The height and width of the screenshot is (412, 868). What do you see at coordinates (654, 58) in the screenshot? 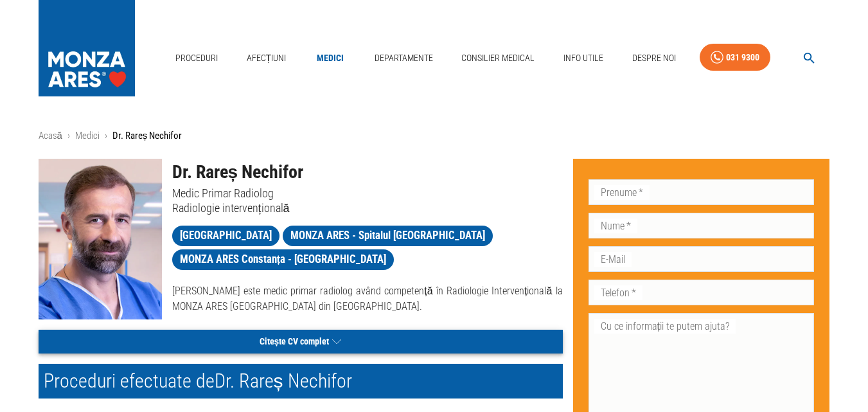
I see `a: Despre Noi` at bounding box center [654, 58].